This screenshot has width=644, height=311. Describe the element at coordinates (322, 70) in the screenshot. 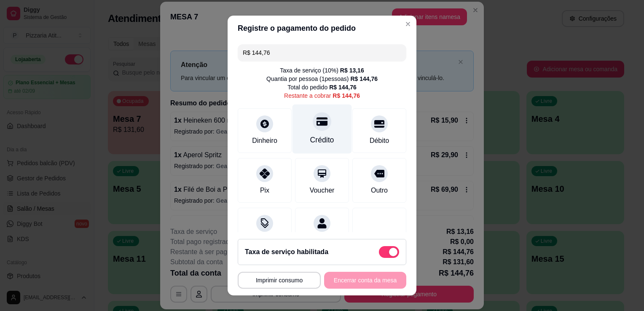

I see `div: Taxa de serviço ( 10 %)` at that location.